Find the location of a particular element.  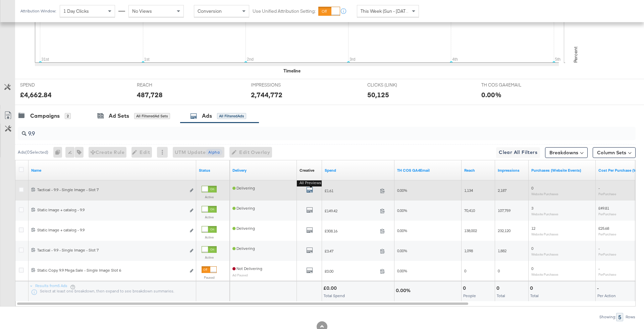

button: Clear All Filters is located at coordinates (518, 152).